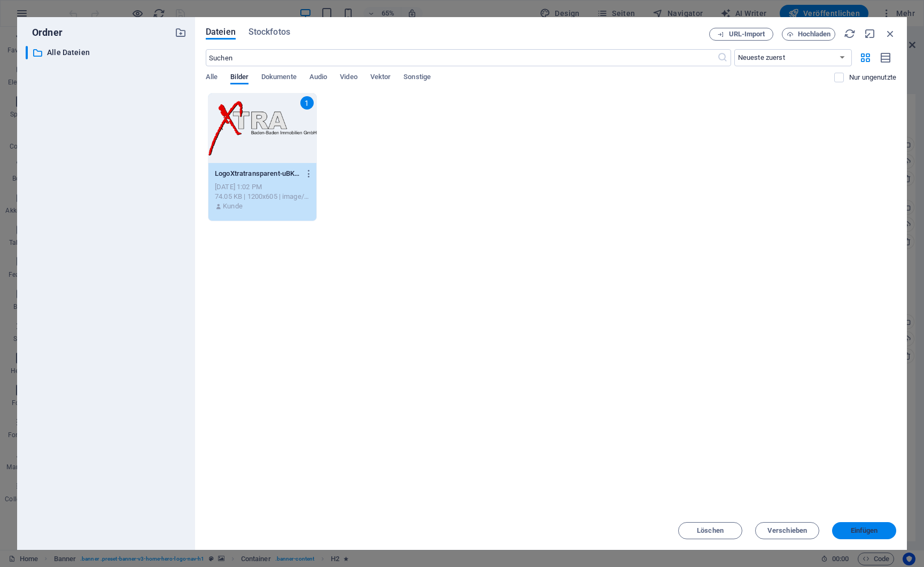 The image size is (924, 567). Describe the element at coordinates (257, 174) in the screenshot. I see `p: LogoXtratransparent-uBKgFi_-TpJqQXYGkKoS7A.png` at that location.